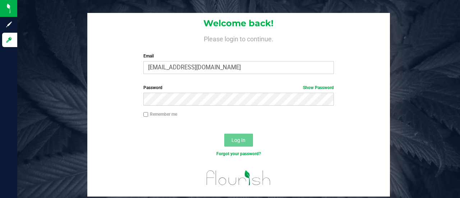 Image resolution: width=460 pixels, height=198 pixels. I want to click on img: flourish_logo.svg, so click(239, 178).